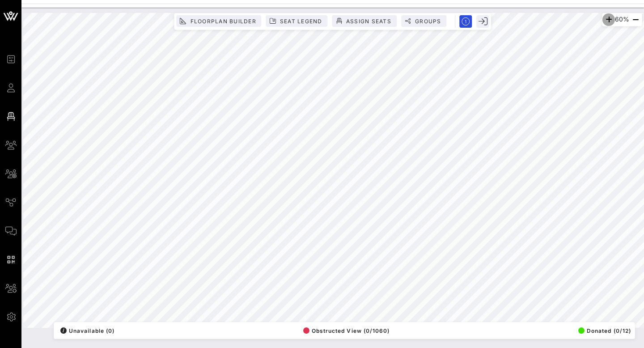  What do you see at coordinates (368, 21) in the screenshot?
I see `span: Assign Seats` at bounding box center [368, 21].